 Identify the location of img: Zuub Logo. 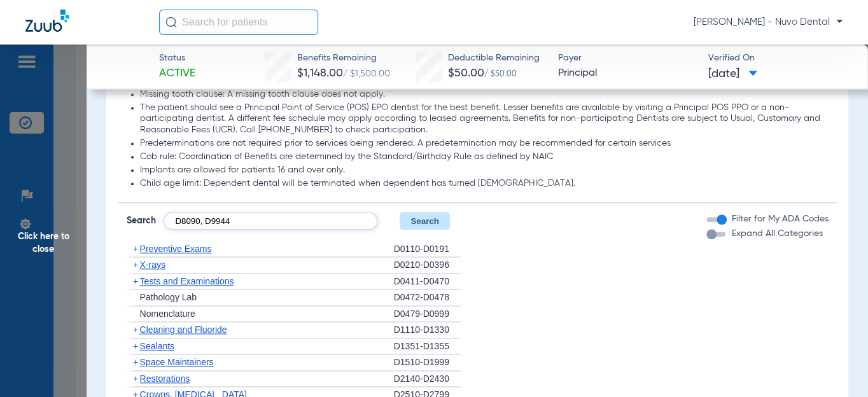
(47, 21).